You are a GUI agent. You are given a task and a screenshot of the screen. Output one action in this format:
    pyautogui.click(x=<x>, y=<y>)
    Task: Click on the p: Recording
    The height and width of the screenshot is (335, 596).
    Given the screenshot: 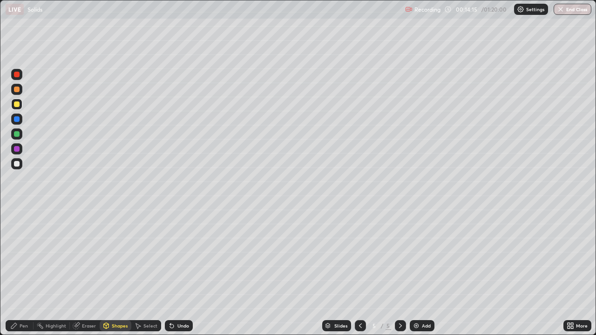 What is the action you would take?
    pyautogui.click(x=427, y=9)
    